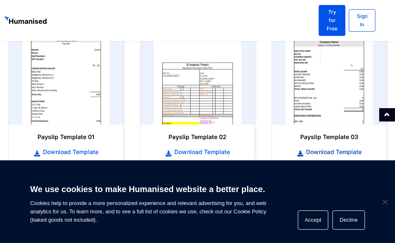  Describe the element at coordinates (198, 137) in the screenshot. I see `h6: Payslip Template 02` at that location.